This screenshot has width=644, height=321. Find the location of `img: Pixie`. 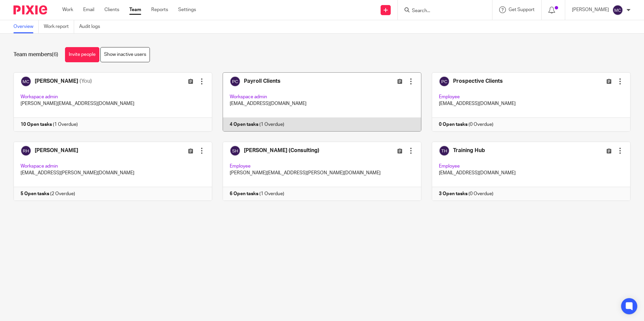

img: Pixie is located at coordinates (30, 10).